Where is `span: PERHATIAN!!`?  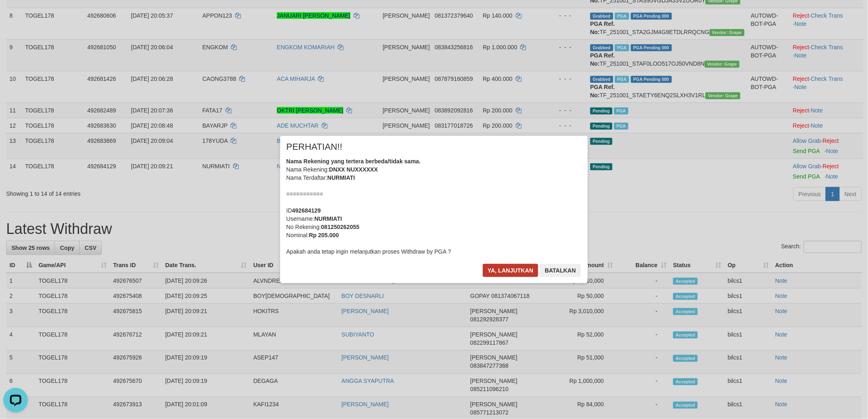
span: PERHATIAN!! is located at coordinates (314, 147).